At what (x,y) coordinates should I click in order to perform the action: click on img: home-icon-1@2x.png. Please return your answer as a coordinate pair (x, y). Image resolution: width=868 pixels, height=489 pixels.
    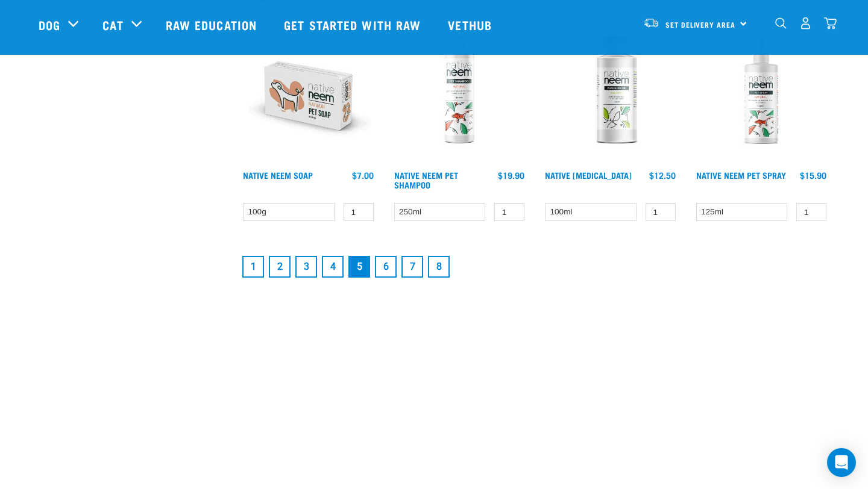
    Looking at the image, I should click on (780, 23).